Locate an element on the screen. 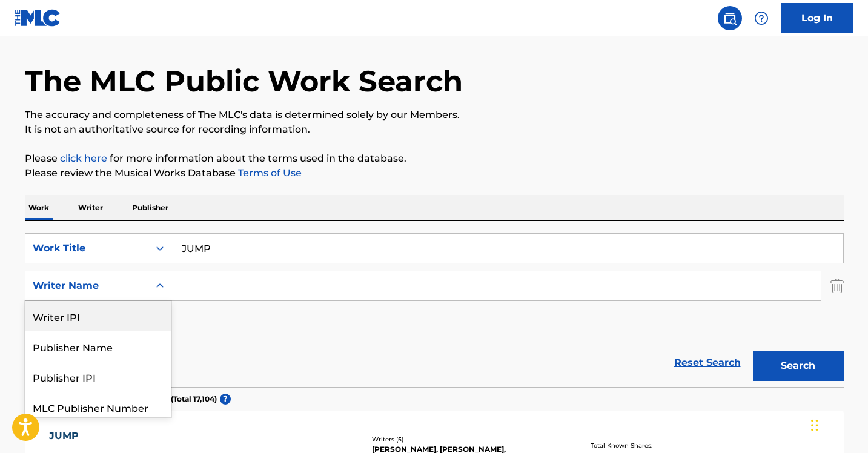 Image resolution: width=868 pixels, height=453 pixels. div: Writers ( 5 ) is located at coordinates (463, 440).